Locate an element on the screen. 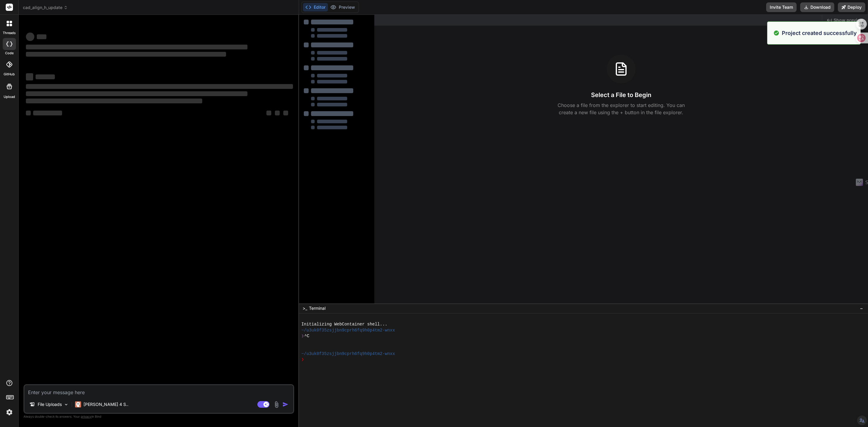 The image size is (868, 427). label: Upload is located at coordinates (9, 97).